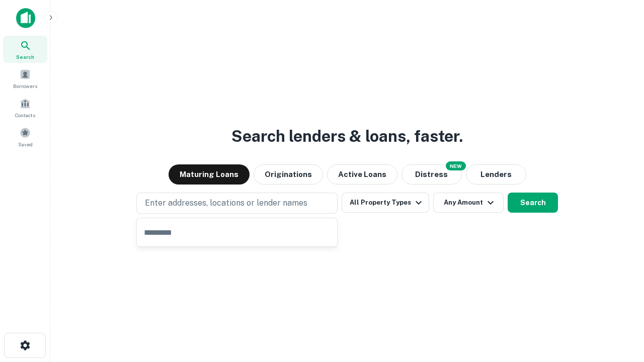 The width and height of the screenshot is (644, 362). Describe the element at coordinates (25, 86) in the screenshot. I see `span: Borrowers` at that location.